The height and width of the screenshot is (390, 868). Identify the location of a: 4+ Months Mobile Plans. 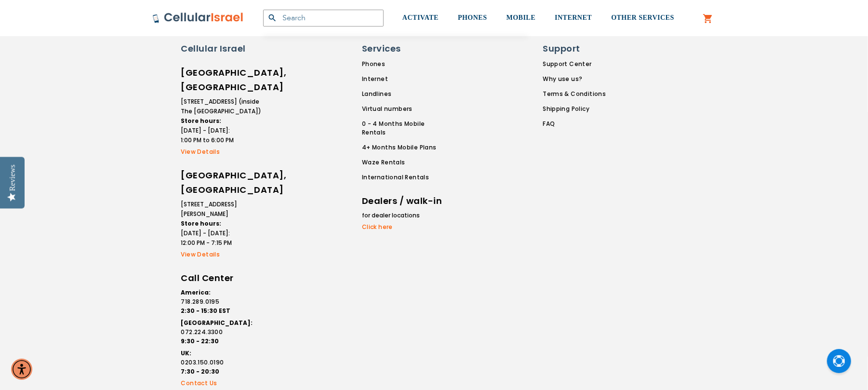
(405, 147).